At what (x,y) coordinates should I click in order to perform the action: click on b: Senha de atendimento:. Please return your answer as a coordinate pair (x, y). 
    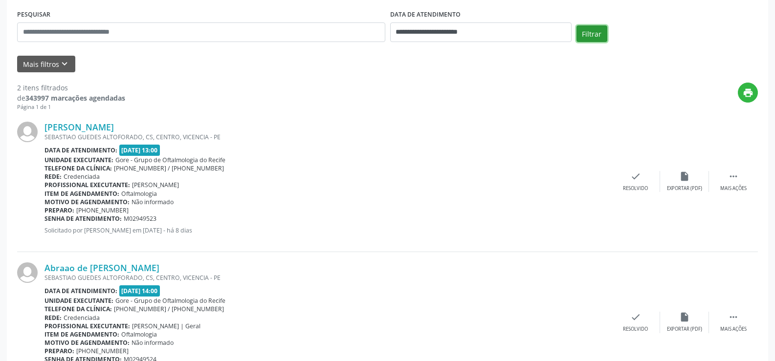
    Looking at the image, I should click on (83, 219).